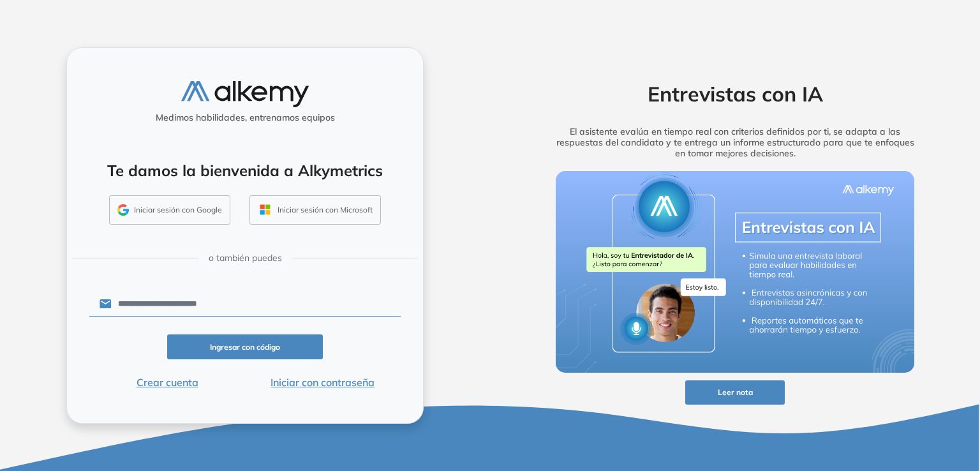 Image resolution: width=980 pixels, height=471 pixels. Describe the element at coordinates (123, 210) in the screenshot. I see `img: GMAIL_ICON` at that location.